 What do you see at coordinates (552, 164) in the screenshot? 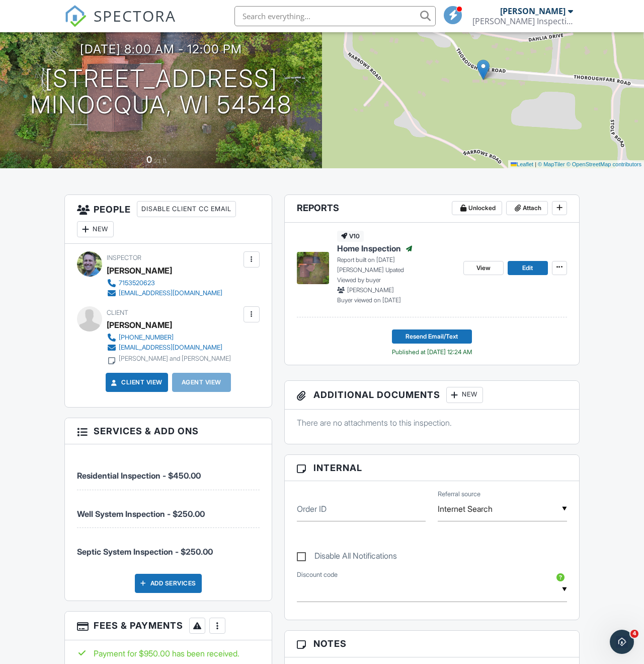
I see `a: © MapTiler` at bounding box center [552, 164].